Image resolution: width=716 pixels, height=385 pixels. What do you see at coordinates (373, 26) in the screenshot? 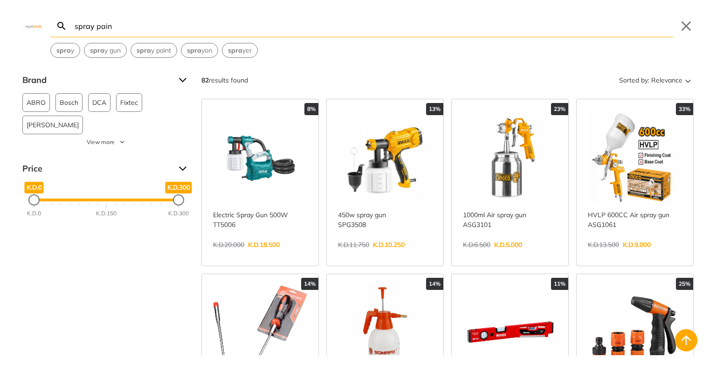
I see `input: Search…` at bounding box center [373, 26].